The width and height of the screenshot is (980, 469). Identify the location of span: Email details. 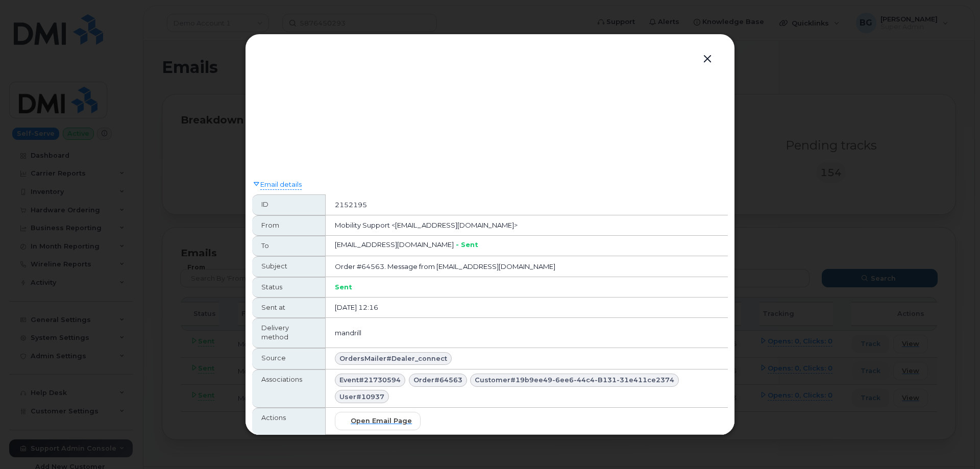
(281, 185).